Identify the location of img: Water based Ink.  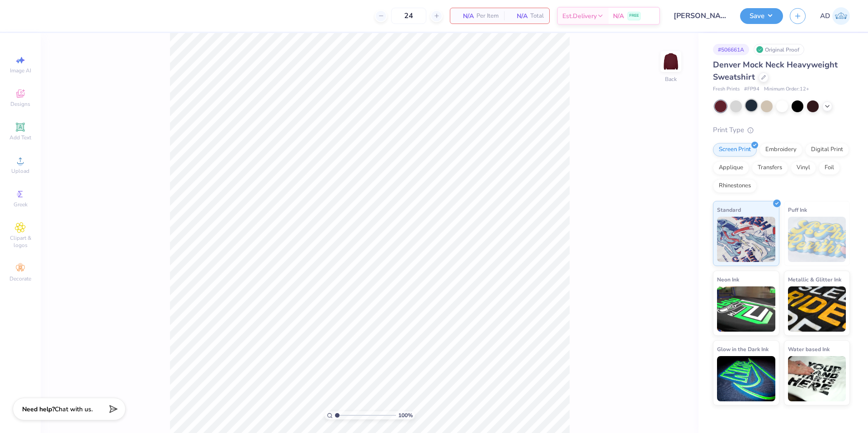
(817, 379).